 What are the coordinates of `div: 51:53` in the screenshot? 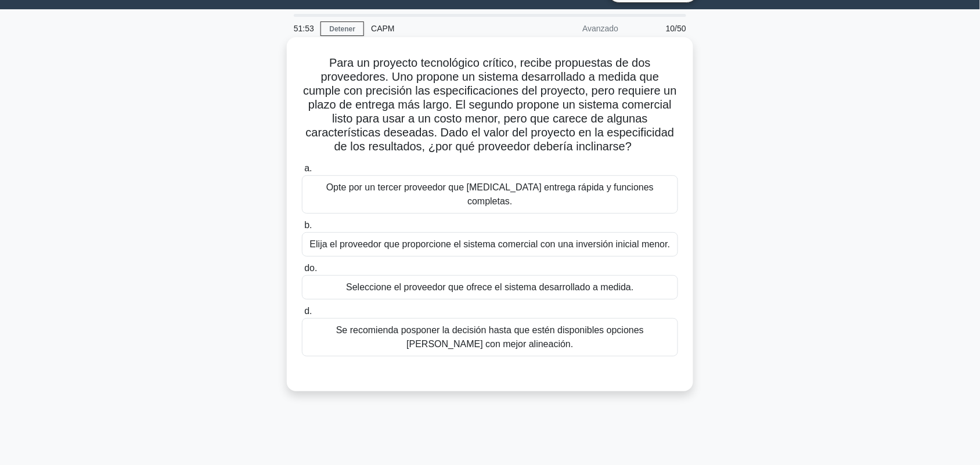 It's located at (304, 28).